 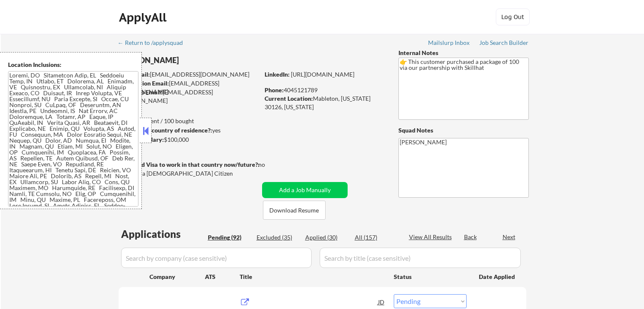 I want to click on a: Mailslurp Inbox, so click(x=449, y=43).